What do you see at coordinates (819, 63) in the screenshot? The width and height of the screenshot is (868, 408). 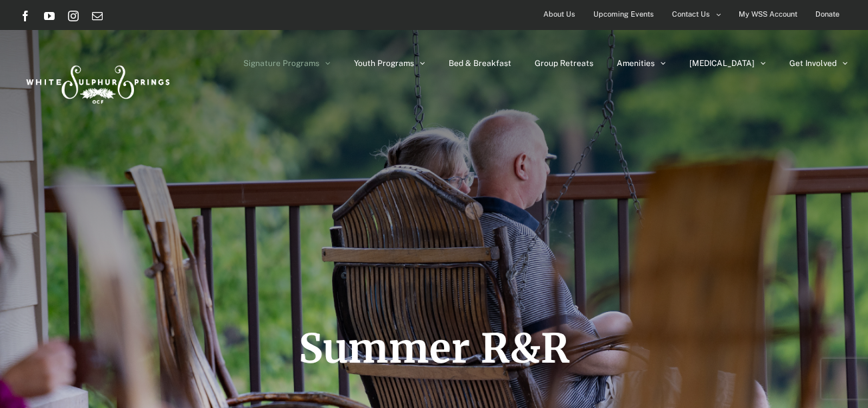 I see `a: Get Involved` at bounding box center [819, 63].